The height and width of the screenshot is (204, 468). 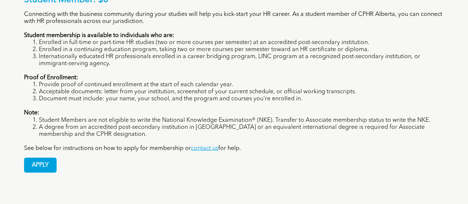 I want to click on li: Provide proof of continued enrollment at the start of each calendar year., so click(x=241, y=85).